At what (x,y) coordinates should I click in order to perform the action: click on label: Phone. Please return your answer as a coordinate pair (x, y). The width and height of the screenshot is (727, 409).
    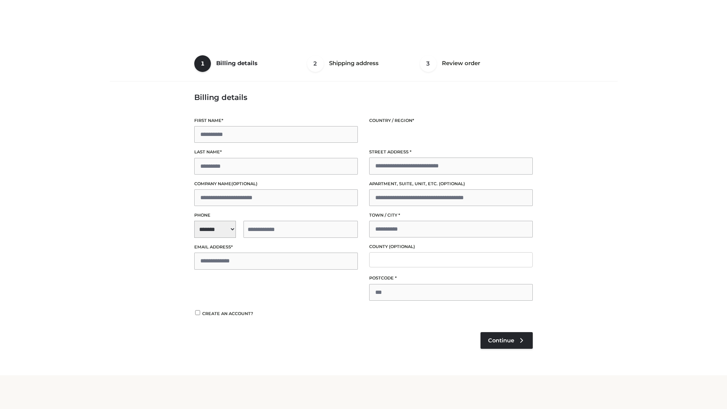
    Looking at the image, I should click on (276, 215).